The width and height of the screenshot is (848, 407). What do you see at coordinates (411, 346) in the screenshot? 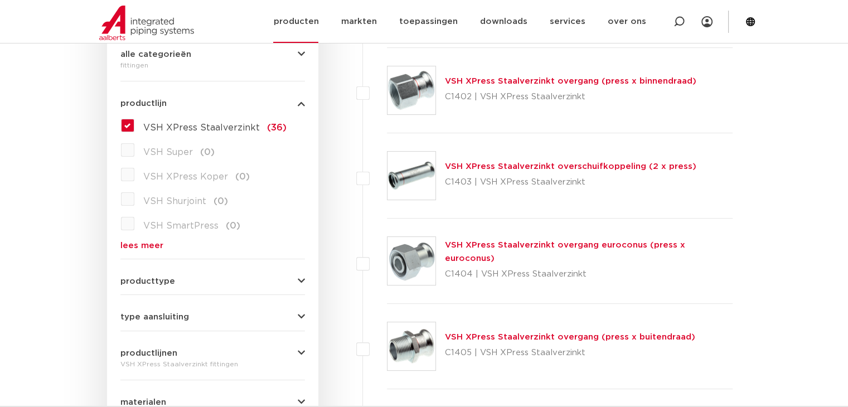
I see `img: Thumbnail for VSH XPress Staalverzinkt overgang (press x buitendraad)` at bounding box center [411, 346].